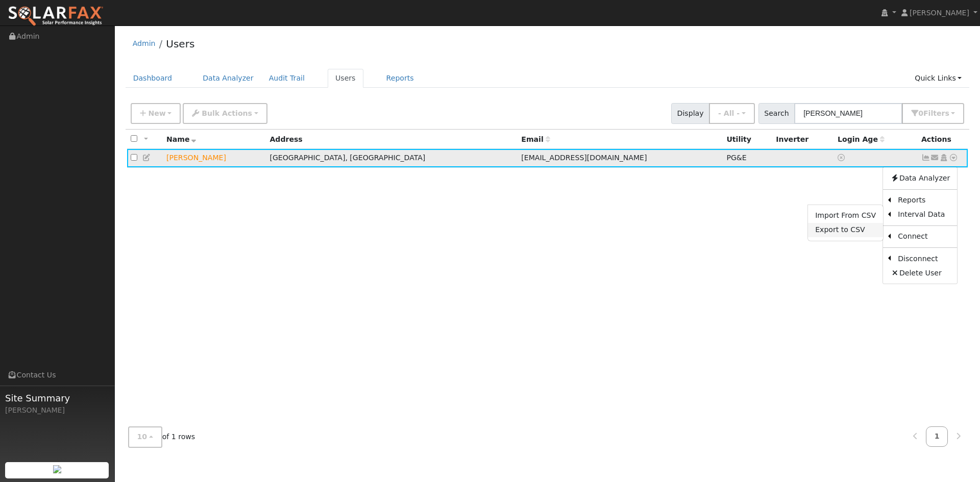 Image resolution: width=980 pixels, height=482 pixels. Describe the element at coordinates (157, 114) in the screenshot. I see `span: New` at that location.